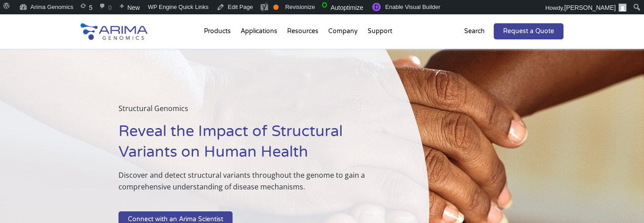 This screenshot has height=223, width=644. I want to click on a: Request a Quote, so click(529, 31).